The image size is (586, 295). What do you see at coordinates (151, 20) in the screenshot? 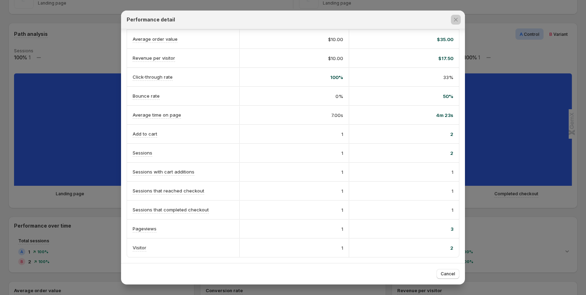
I see `h2: Performance detail` at bounding box center [151, 20].